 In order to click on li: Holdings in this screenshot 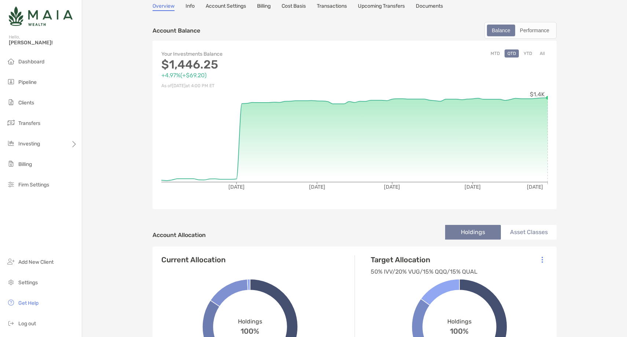, I will do `click(473, 233)`.